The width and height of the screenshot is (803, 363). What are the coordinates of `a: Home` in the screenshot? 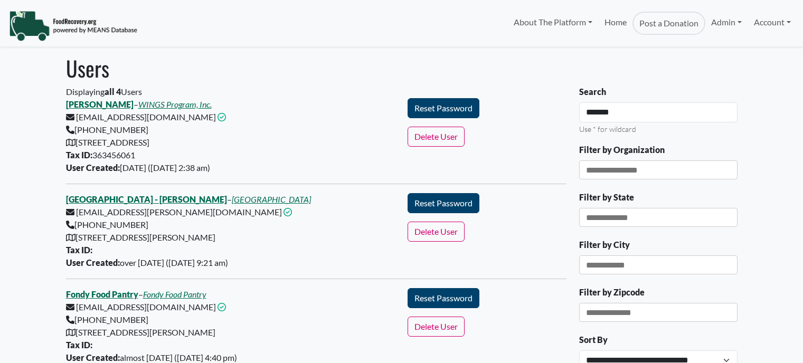 It's located at (615, 23).